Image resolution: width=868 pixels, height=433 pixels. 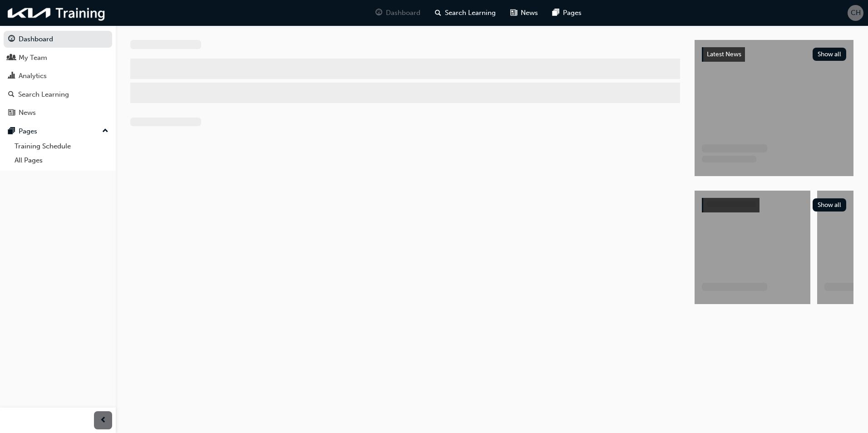 What do you see at coordinates (58, 132) in the screenshot?
I see `button: Pages` at bounding box center [58, 132].